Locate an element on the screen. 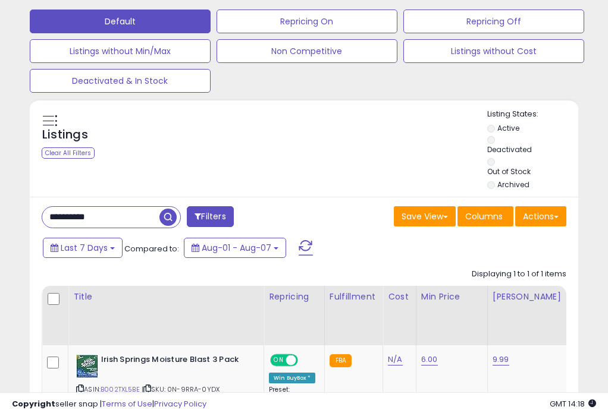  button: Non Competitive is located at coordinates (307, 51).